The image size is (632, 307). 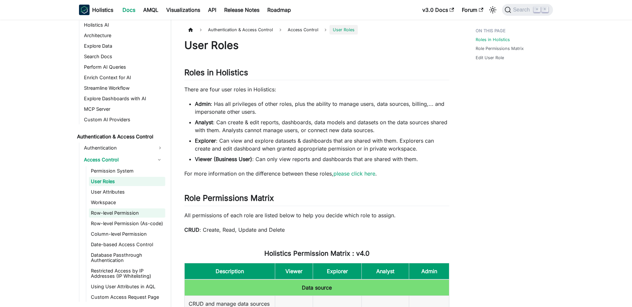 I want to click on p: All permissions of each role are listed below to help you decide which role to assign., so click(x=316, y=215).